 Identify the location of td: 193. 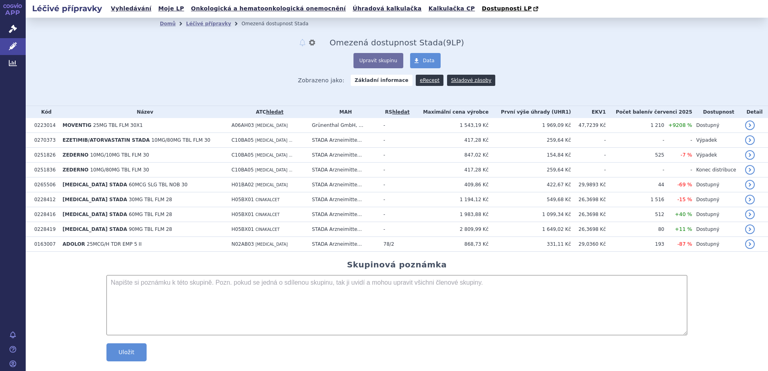
(635, 244).